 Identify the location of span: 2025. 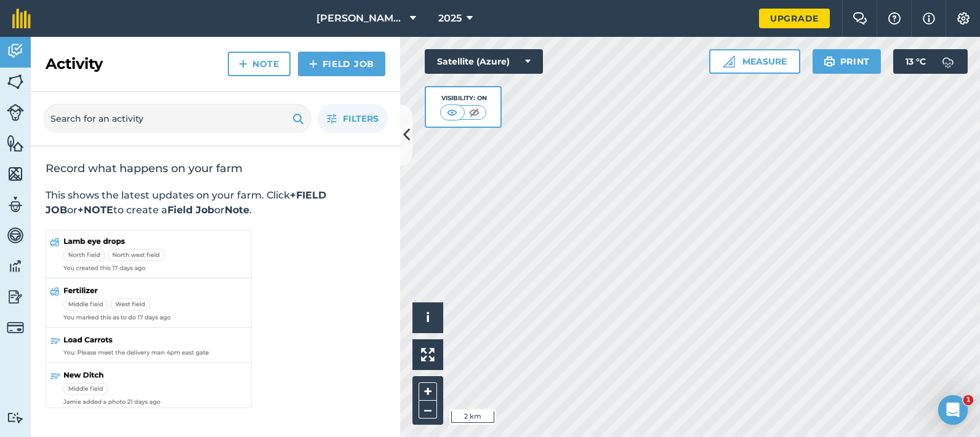
(450, 19).